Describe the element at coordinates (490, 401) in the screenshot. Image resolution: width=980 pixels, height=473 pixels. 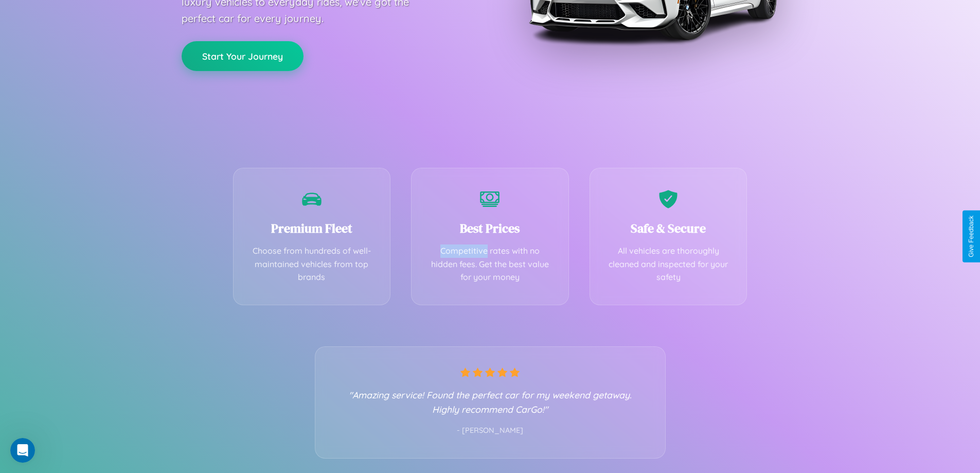
I see `p: "Amazing service! Found the perfect car for my weekend getaway. Highly recommend CarGo!"` at that location.